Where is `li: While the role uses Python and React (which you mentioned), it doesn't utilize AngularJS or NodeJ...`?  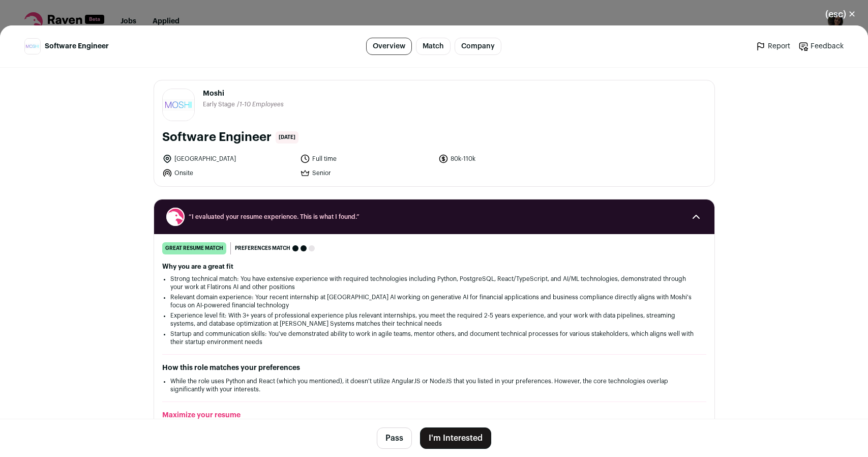
li: While the role uses Python and React (which you mentioned), it doesn't utilize AngularJS or NodeJ... is located at coordinates (434, 385).